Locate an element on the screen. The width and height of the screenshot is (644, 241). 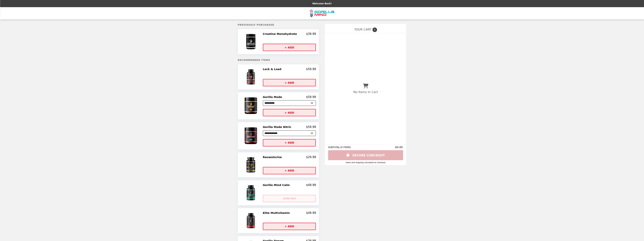
span: 0 is located at coordinates (375, 30).